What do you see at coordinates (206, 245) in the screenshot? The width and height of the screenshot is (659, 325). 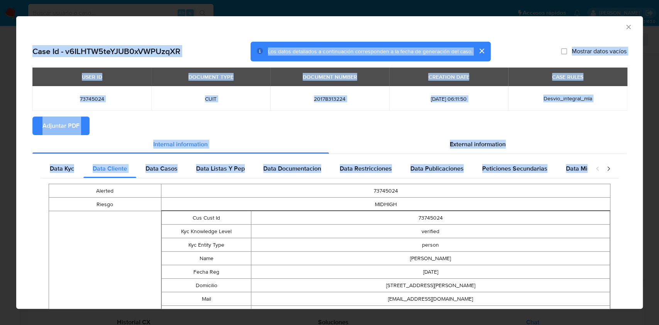 I see `td: Kyc Entity Type` at bounding box center [206, 245].